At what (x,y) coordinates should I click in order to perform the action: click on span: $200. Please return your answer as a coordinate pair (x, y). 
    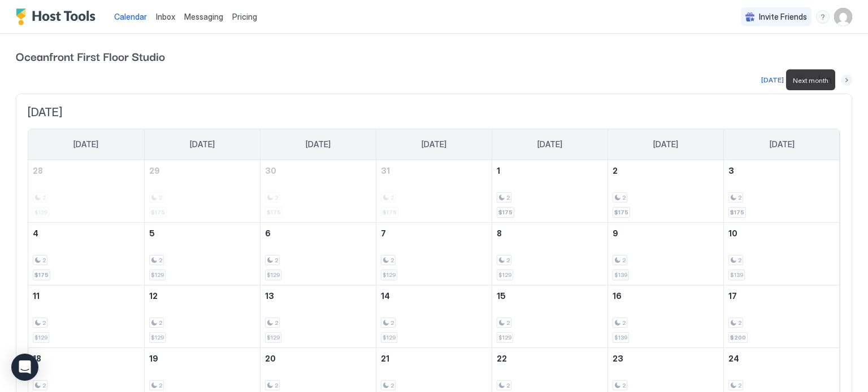
    Looking at the image, I should click on (738, 337).